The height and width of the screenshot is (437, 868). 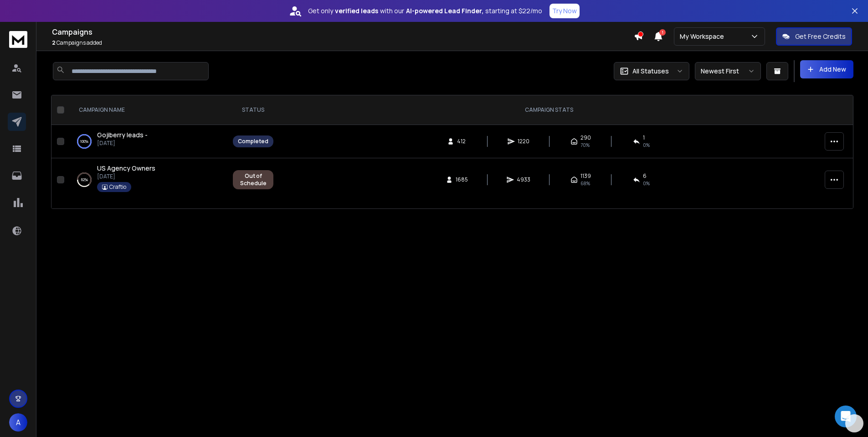 I want to click on p: My Workspace, so click(x=703, y=37).